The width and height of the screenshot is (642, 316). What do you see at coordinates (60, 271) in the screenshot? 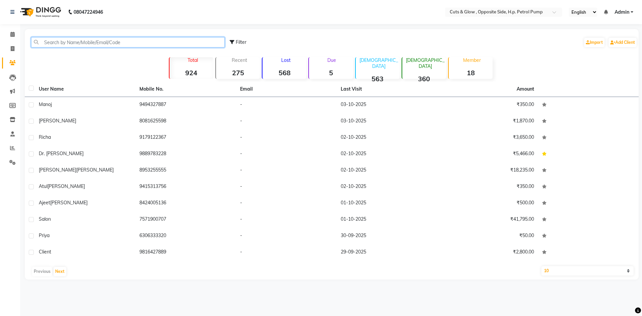
I see `button: Next` at bounding box center [60, 271].